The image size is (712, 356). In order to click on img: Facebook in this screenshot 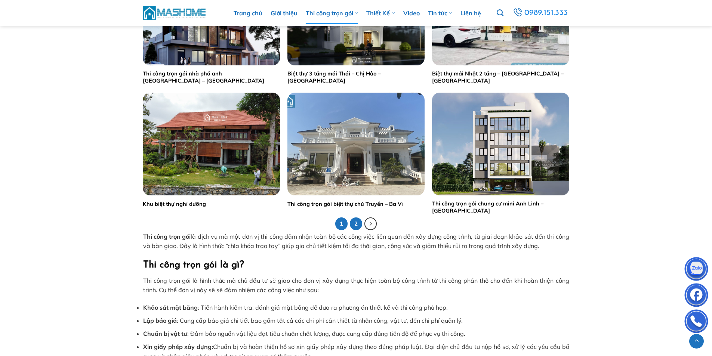, I will do `click(696, 296)`.